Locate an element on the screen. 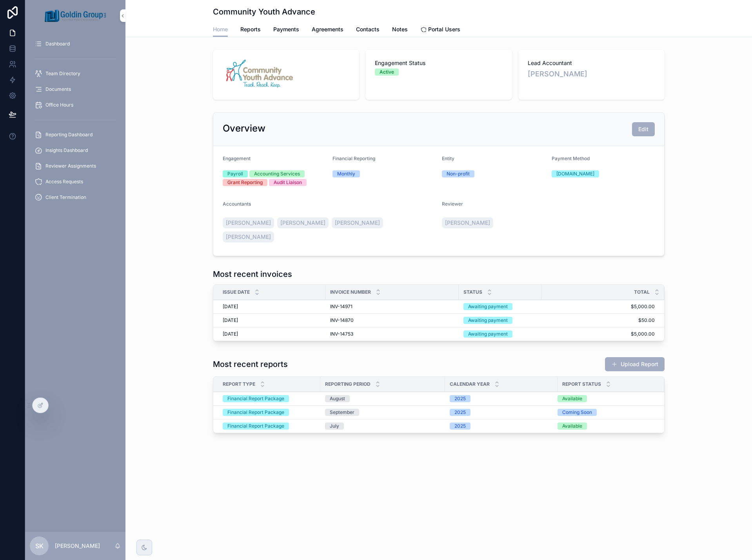 This screenshot has width=752, height=560. span: Reviewer is located at coordinates (452, 204).